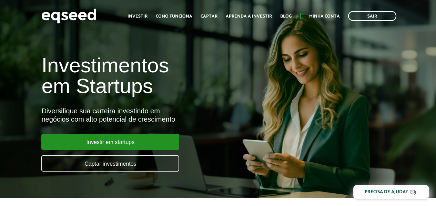  Describe the element at coordinates (286, 16) in the screenshot. I see `a: Blog` at that location.